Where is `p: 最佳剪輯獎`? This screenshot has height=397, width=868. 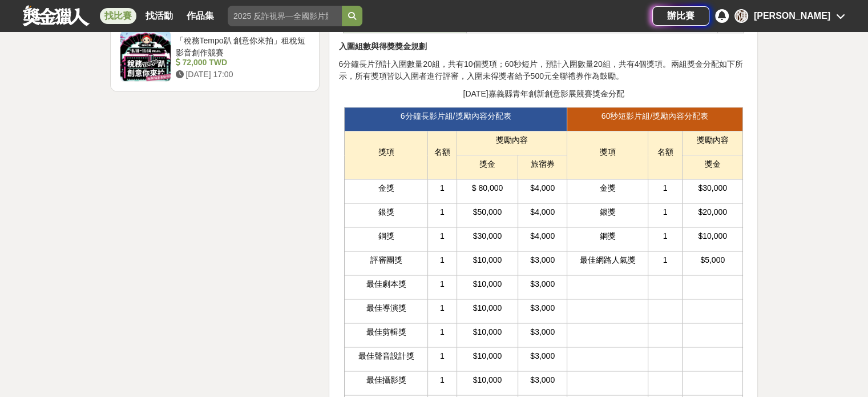
p: 最佳剪輯獎 is located at coordinates (386, 332).